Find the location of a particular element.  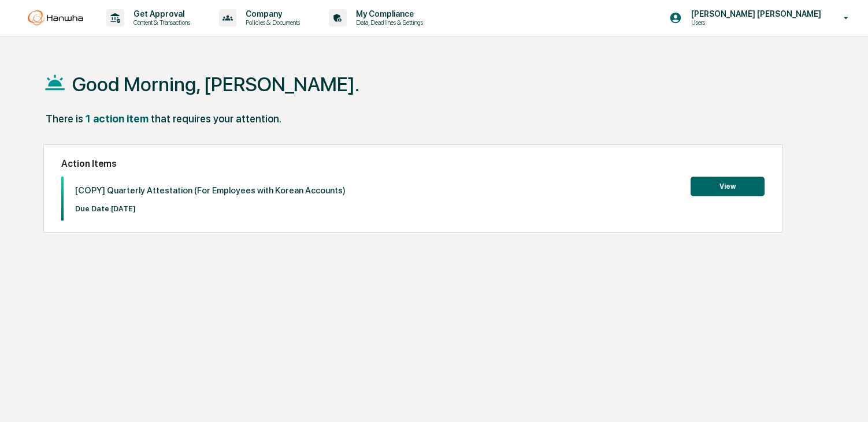

p: Data, Deadlines & Settings is located at coordinates (388, 23).